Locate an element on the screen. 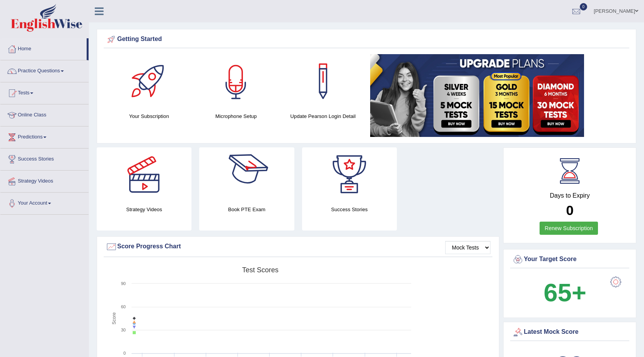 The width and height of the screenshot is (644, 357). text: 30 is located at coordinates (123, 330).